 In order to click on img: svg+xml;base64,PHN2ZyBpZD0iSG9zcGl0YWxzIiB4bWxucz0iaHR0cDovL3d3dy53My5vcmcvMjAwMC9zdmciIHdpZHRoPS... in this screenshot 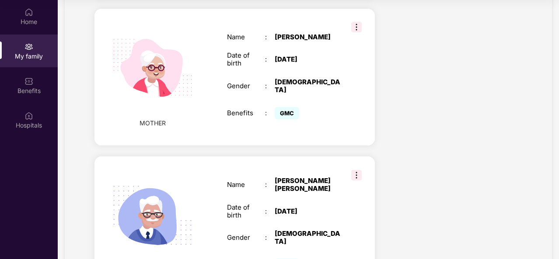, I will do `click(29, 116)`.